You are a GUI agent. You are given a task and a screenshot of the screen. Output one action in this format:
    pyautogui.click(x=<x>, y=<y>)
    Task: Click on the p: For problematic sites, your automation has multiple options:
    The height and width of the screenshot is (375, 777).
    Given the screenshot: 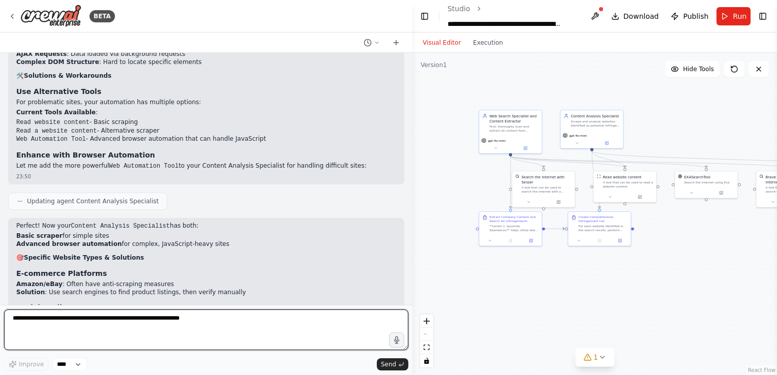 What is the action you would take?
    pyautogui.click(x=206, y=103)
    